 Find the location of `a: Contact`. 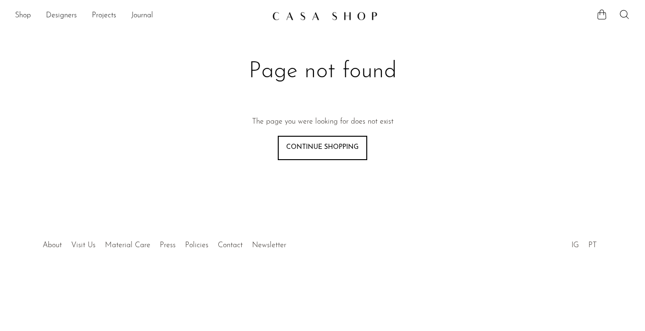

a: Contact is located at coordinates (230, 245).